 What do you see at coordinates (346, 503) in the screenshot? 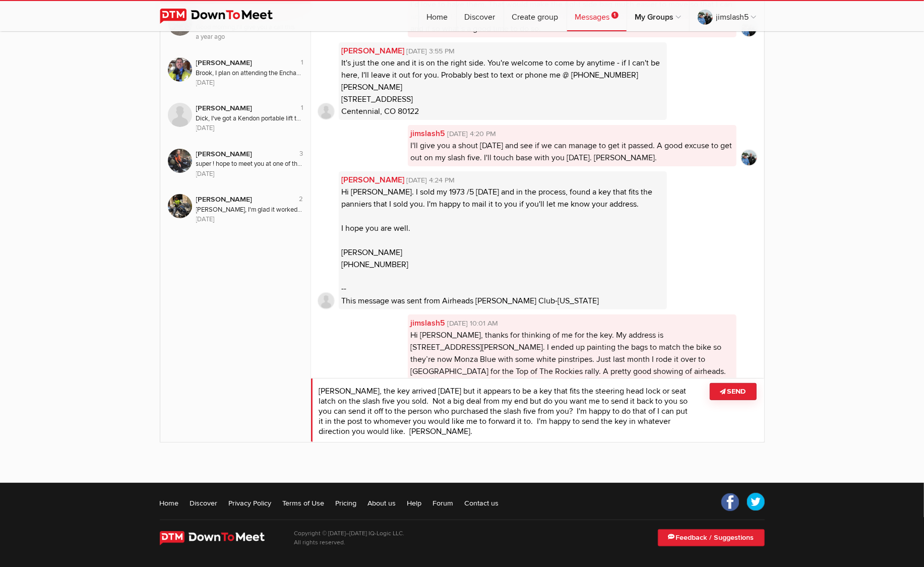
I see `a: Pricing` at bounding box center [346, 503].